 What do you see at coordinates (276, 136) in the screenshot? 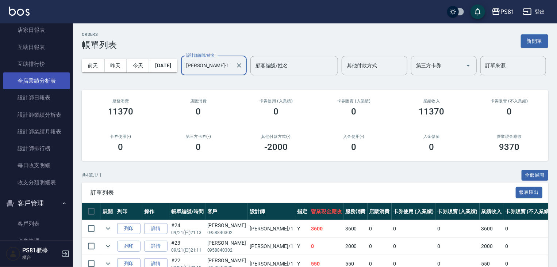
I see `h2: 其他付款方式(-)` at bounding box center [276, 136].